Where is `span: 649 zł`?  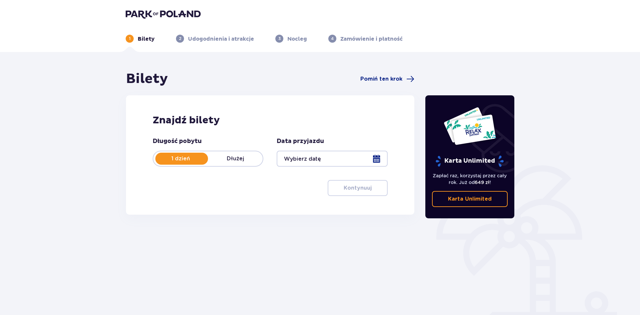
span: 649 zł is located at coordinates (482, 182).